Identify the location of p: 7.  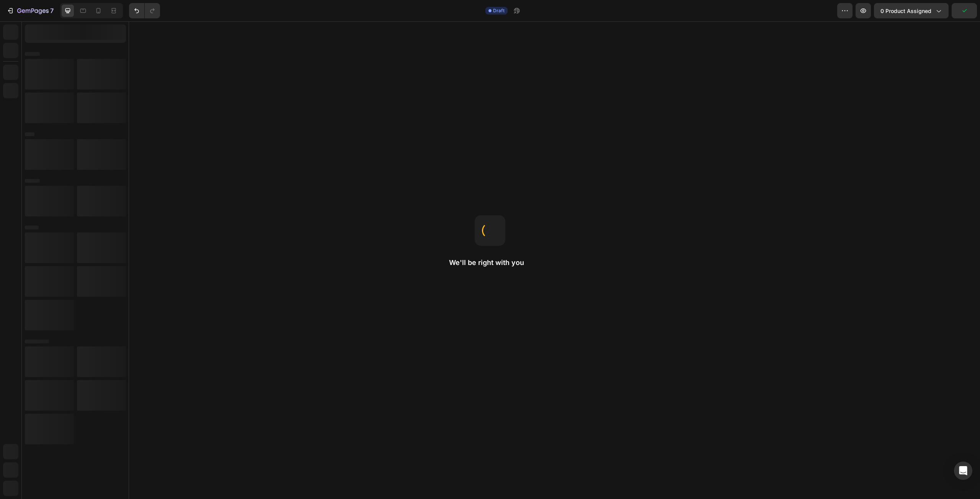
(52, 11).